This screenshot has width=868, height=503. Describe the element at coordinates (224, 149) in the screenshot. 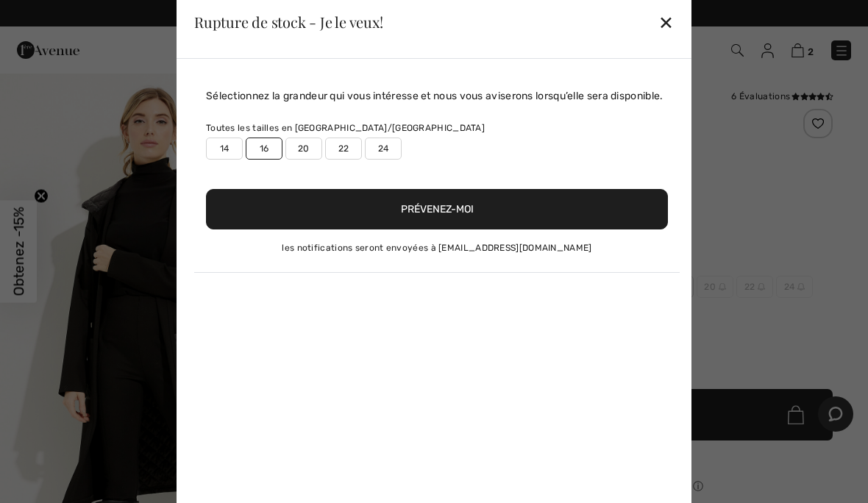

I see `label: 14` at that location.